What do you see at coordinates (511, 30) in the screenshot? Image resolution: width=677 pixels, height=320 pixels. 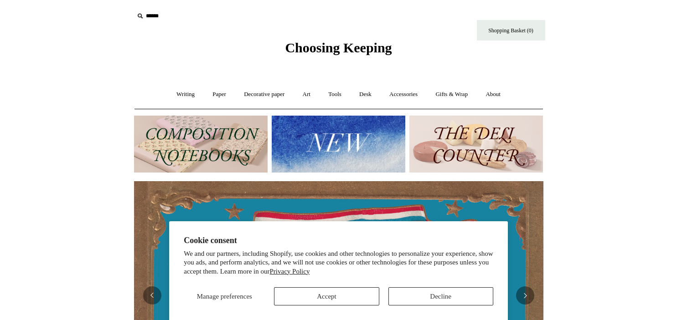 I see `a: Shopping Basket (0)` at bounding box center [511, 30].